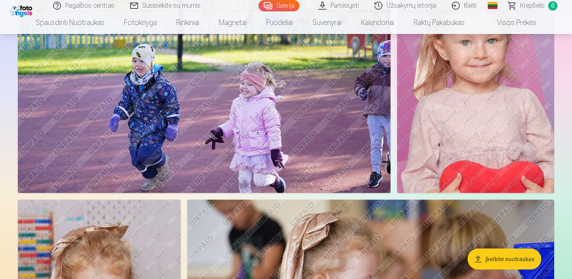  Describe the element at coordinates (532, 6) in the screenshot. I see `span: Krepšelis` at that location.